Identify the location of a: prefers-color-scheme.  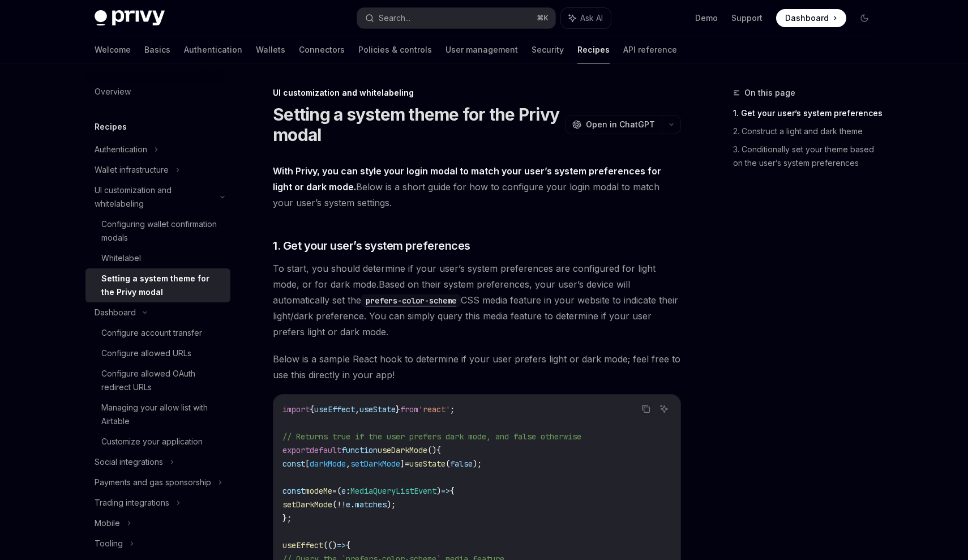
(411, 300).